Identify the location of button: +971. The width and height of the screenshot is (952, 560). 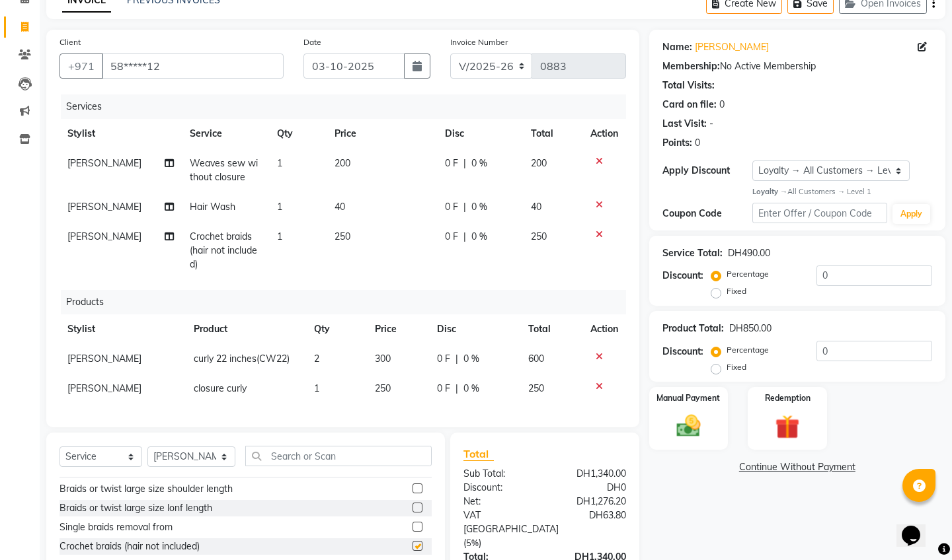
(81, 66).